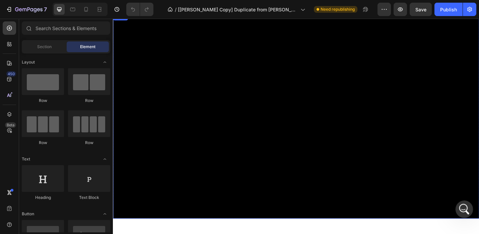  What do you see at coordinates (34, 186) in the screenshot?
I see `button: Upload attachment` at bounding box center [34, 186].